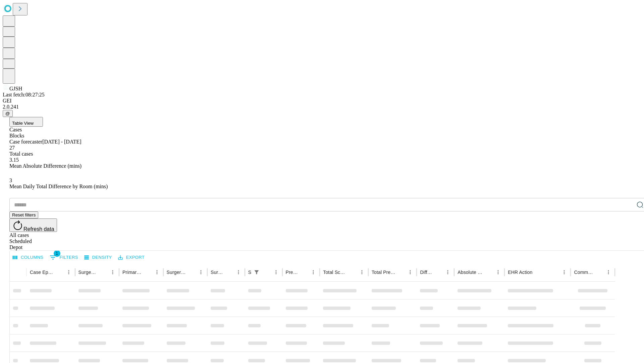 This screenshot has height=363, width=644. Describe the element at coordinates (132, 272) in the screenshot. I see `div: Primary Service` at that location.